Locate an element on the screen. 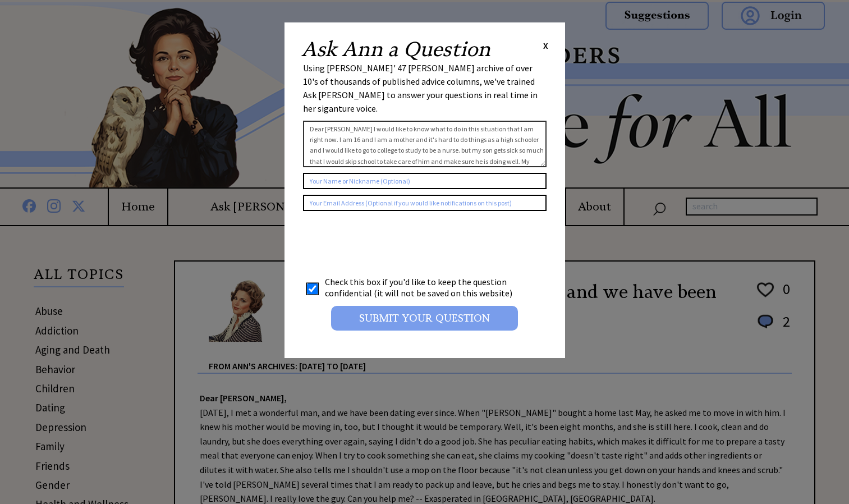 The image size is (849, 504). input: Submit your Question is located at coordinates (424, 318).